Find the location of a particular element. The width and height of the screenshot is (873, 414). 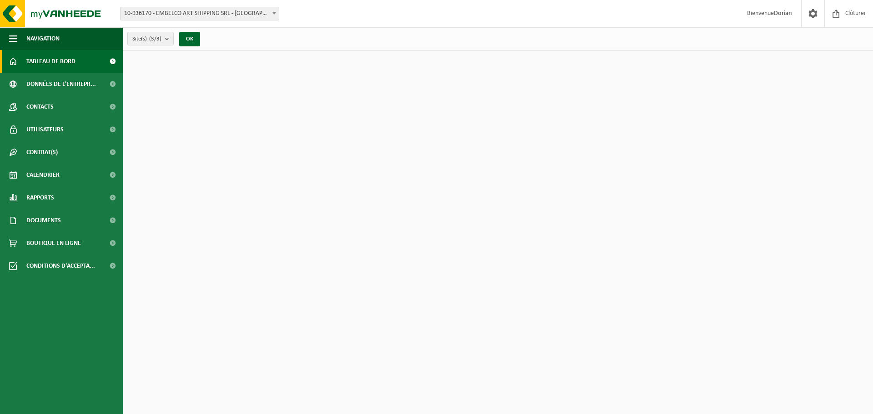

count: (3/3) is located at coordinates (155, 39).